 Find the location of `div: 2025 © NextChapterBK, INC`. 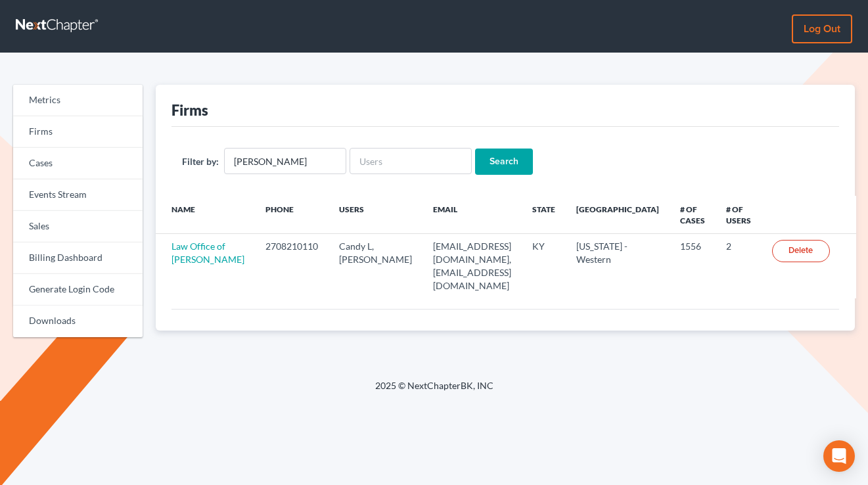

div: 2025 © NextChapterBK, INC is located at coordinates (434, 391).